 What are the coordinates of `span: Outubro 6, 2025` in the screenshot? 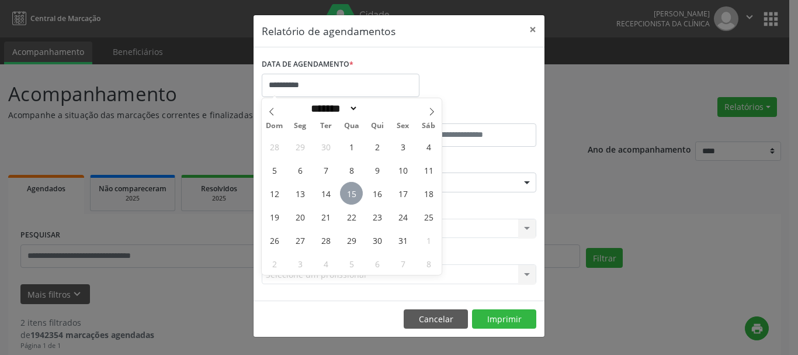 It's located at (300, 170).